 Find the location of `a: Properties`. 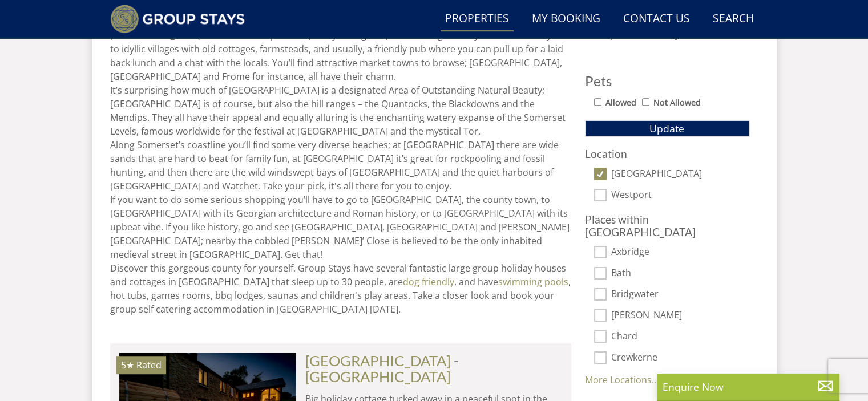

a: Properties is located at coordinates (477, 19).